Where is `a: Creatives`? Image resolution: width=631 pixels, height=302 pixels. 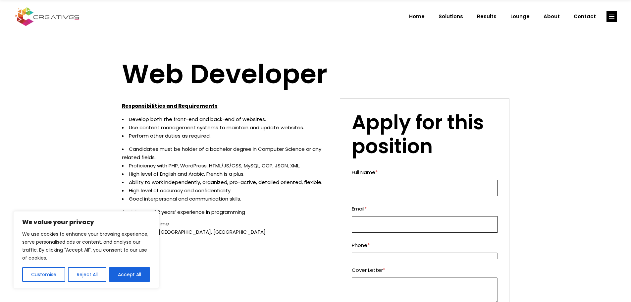
a: Creatives is located at coordinates (47, 17).